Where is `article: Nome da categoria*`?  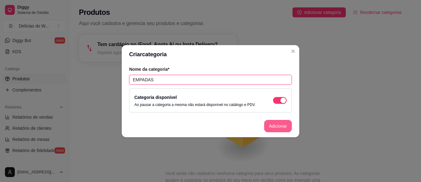 article: Nome da categoria* is located at coordinates (211, 69).